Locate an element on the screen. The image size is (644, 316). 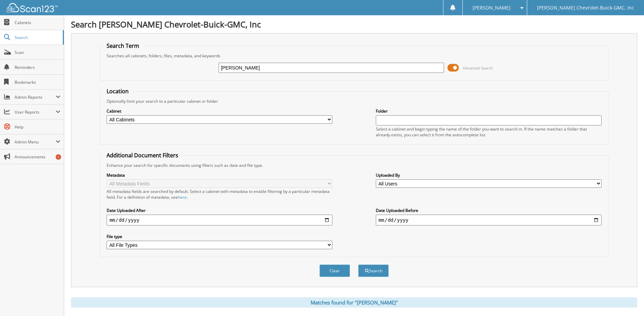
label: Date Uploaded After is located at coordinates (219, 210).